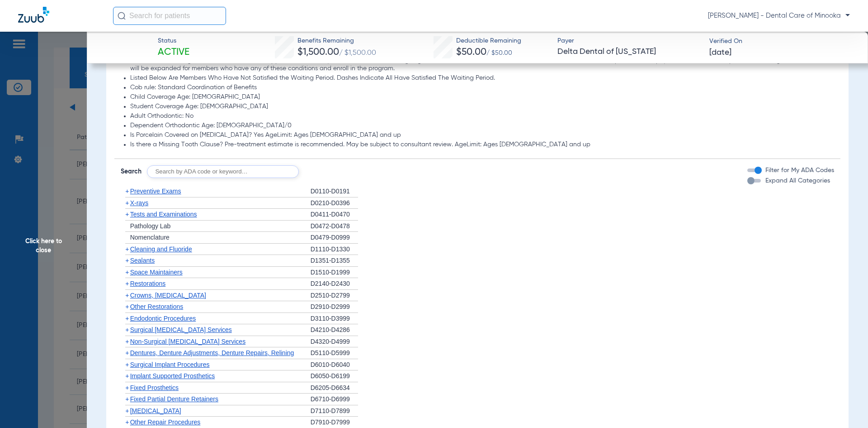  Describe the element at coordinates (156, 191) in the screenshot. I see `span: Preventive Exams` at that location.